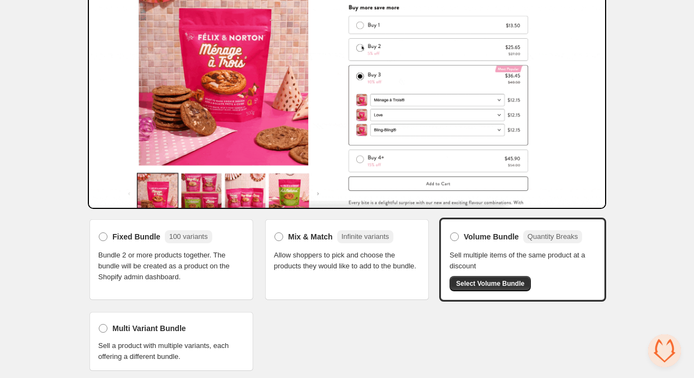  Describe the element at coordinates (347, 261) in the screenshot. I see `span: Allow shoppers to pick and choose the products they would like to add to the bundle.` at that location.